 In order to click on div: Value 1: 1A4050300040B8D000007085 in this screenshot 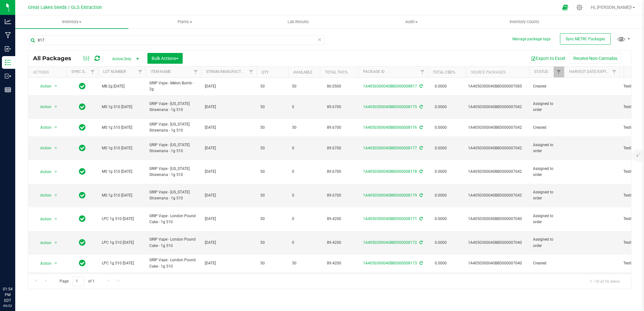, I will do `click(497, 86)`.